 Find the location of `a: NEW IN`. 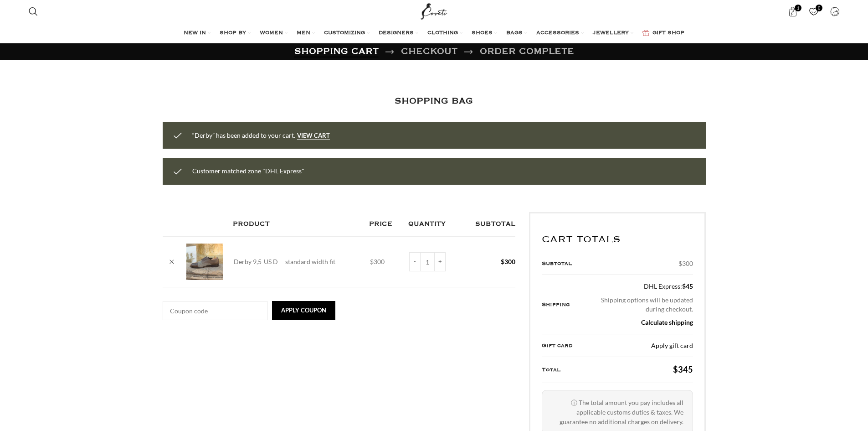

a: NEW IN is located at coordinates (197, 33).